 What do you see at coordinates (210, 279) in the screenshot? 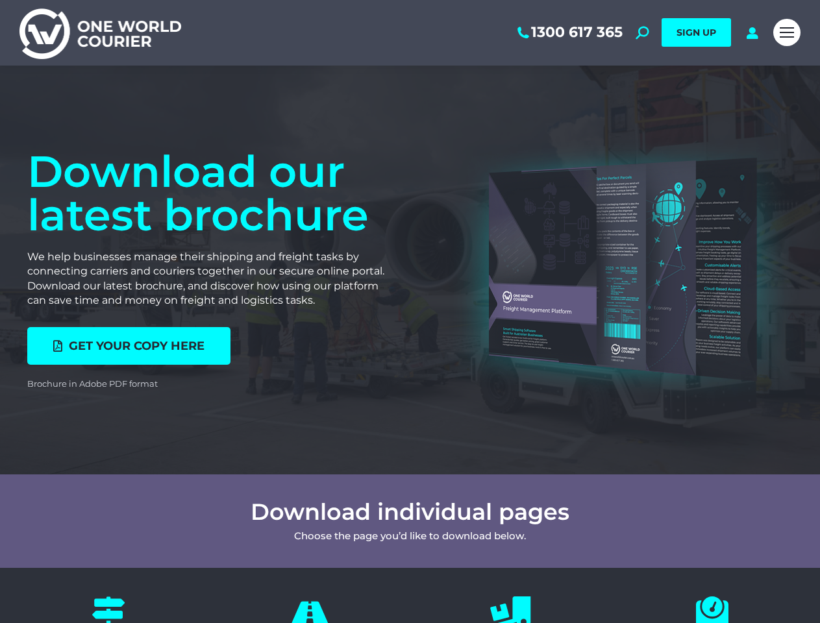
I see `p: We help businesses manage their shipping and freight tasks by connecting carriers and couriers to...` at bounding box center [210, 279].